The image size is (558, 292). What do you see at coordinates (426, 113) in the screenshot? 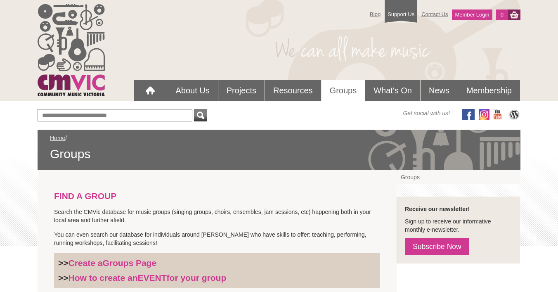
I see `span: Get social with us!` at bounding box center [426, 113].